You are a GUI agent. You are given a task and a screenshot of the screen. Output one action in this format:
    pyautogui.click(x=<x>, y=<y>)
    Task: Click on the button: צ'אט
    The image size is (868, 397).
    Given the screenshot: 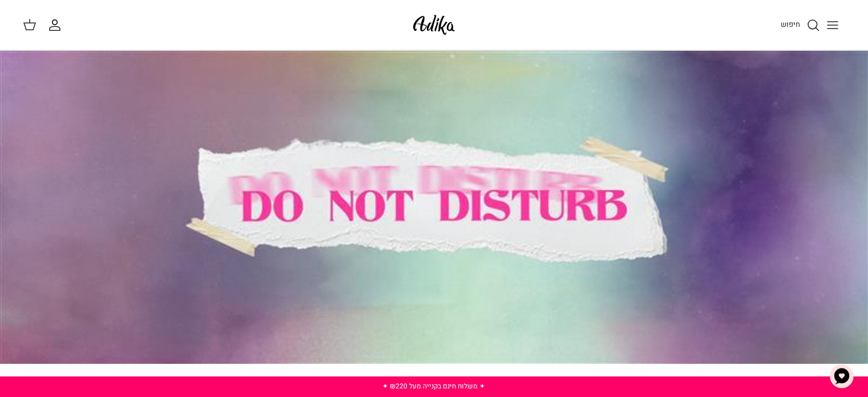 What is the action you would take?
    pyautogui.click(x=842, y=377)
    